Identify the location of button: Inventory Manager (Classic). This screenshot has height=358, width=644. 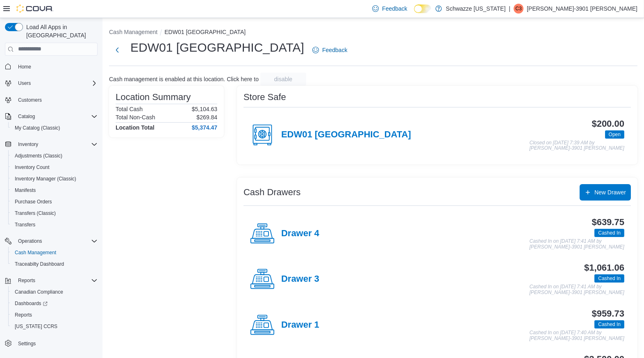
(55, 179).